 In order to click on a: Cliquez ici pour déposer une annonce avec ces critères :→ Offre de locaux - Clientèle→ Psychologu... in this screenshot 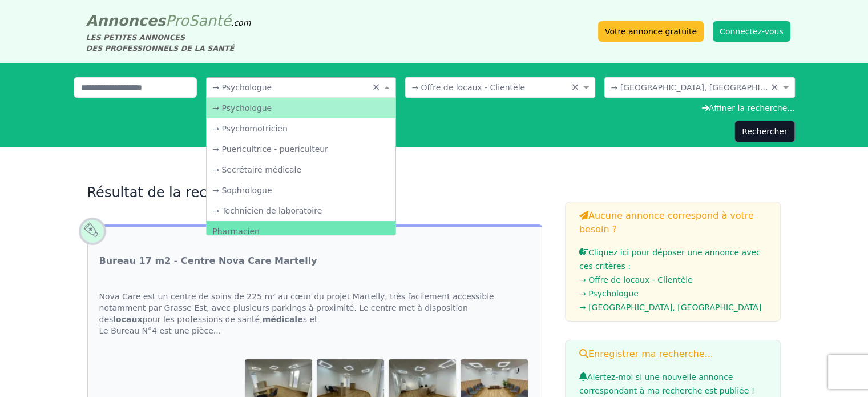, I will do `click(673, 281)`.